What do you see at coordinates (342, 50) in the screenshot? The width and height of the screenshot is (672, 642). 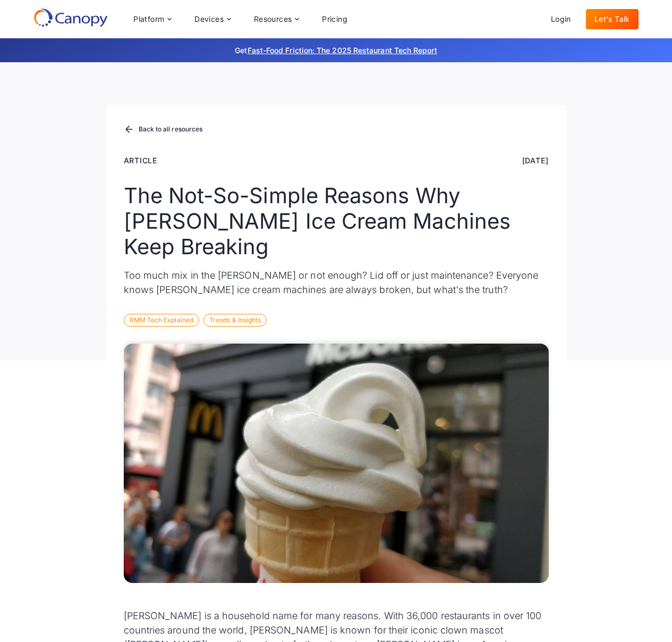 I see `a: Fast-Food Friction: The 2025 Restaurant Tech Report` at bounding box center [342, 50].